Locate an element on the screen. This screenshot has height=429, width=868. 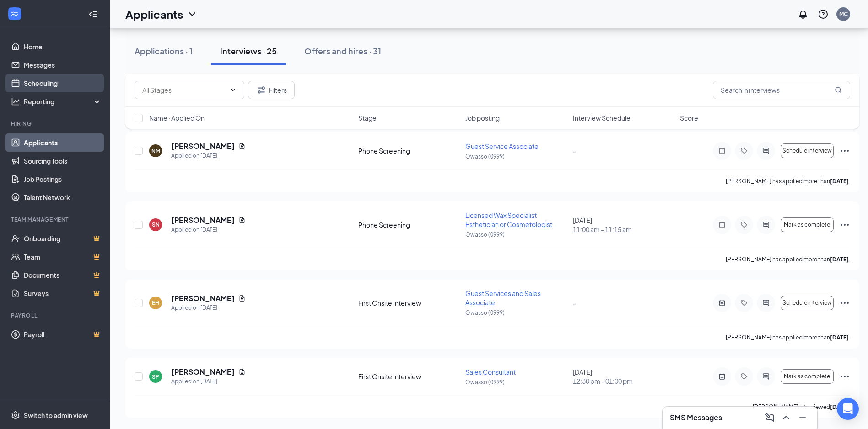
span: Name · Applied On is located at coordinates (176, 118).